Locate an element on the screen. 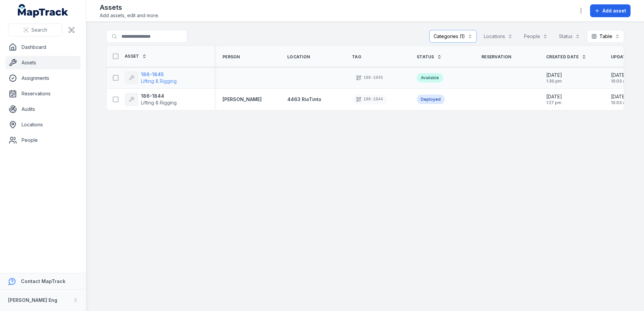  a: Reservations is located at coordinates (43, 94).